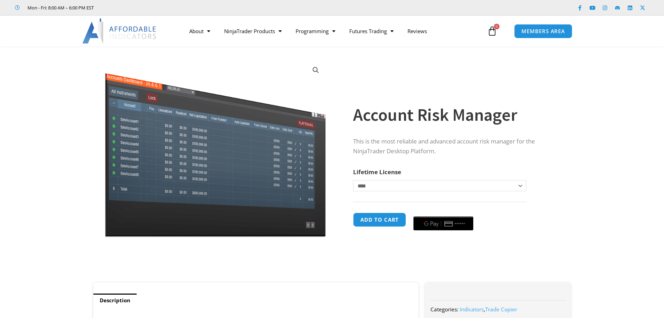  Describe the element at coordinates (497, 26) in the screenshot. I see `span: 0` at that location.